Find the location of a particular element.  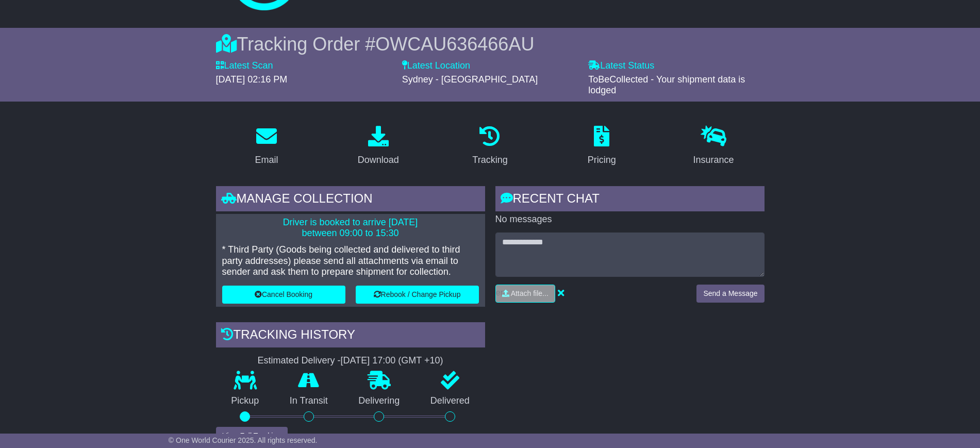

div: Pricing is located at coordinates (602, 160).